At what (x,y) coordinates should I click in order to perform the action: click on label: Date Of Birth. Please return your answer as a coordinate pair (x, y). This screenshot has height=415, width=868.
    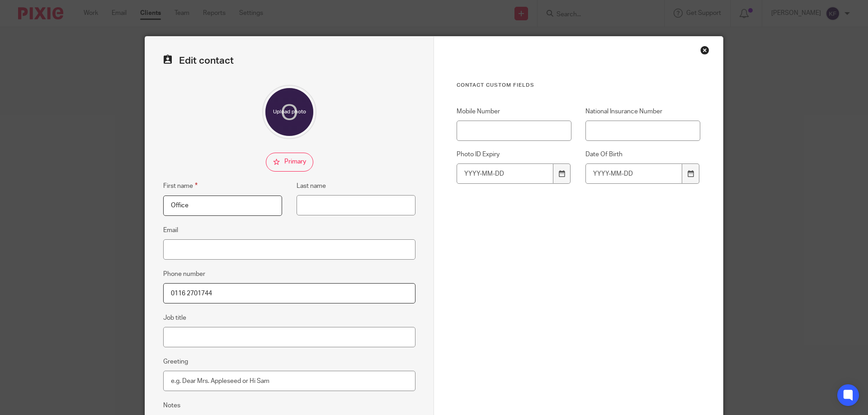
    Looking at the image, I should click on (643, 154).